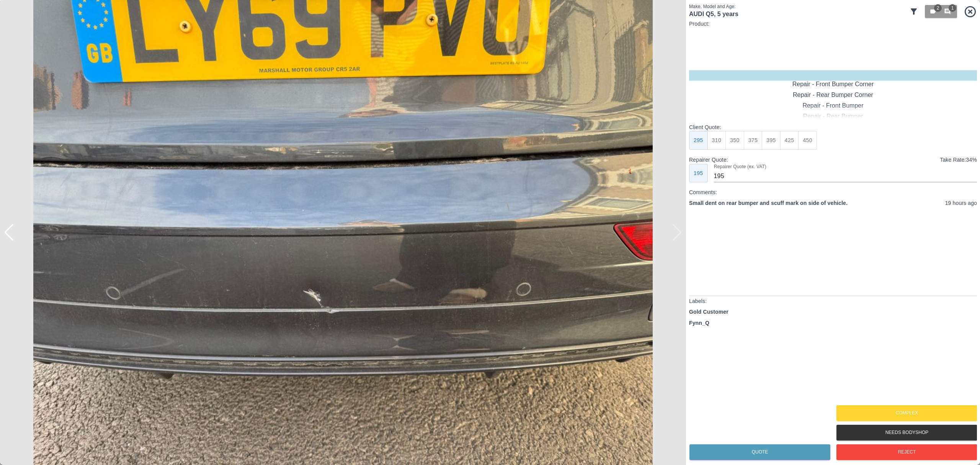 This screenshot has width=980, height=465. What do you see at coordinates (797, 7) in the screenshot?
I see `p: Make, Model and Age:` at bounding box center [797, 7].